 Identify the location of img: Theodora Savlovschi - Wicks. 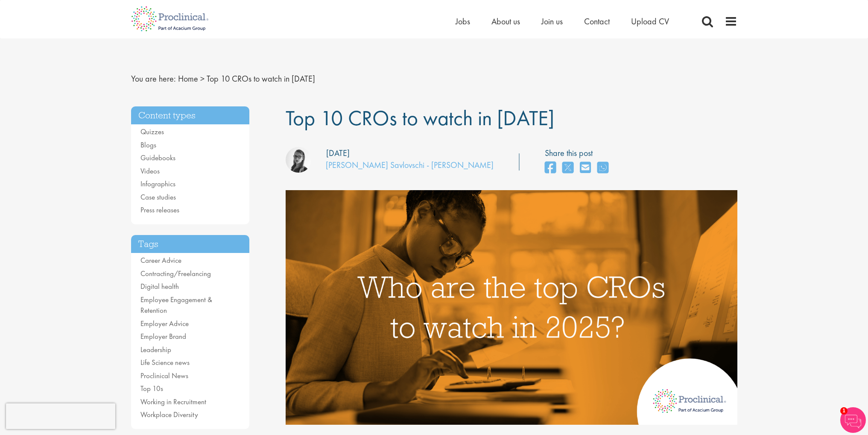
(298, 160).